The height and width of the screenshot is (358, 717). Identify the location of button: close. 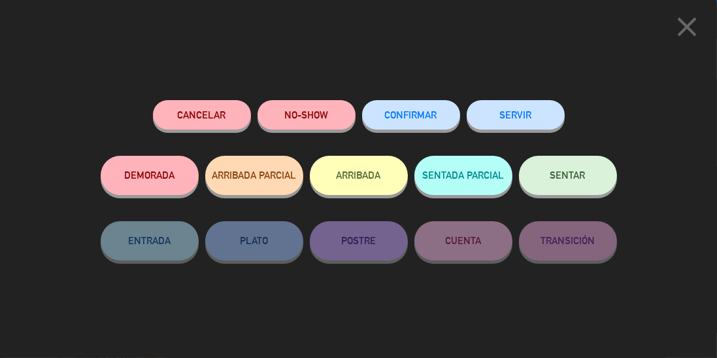
(687, 29).